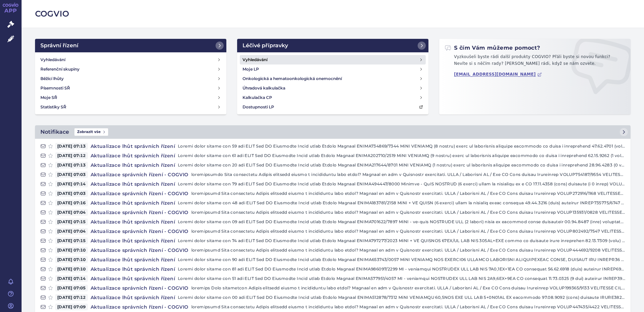  I want to click on p: Loremi dolor sitame con 81 adi ELIT Sed DO Eiusmodte Incid utlab Etdolo Magnaal ENIMA986097/2299 ..., so click(402, 269).